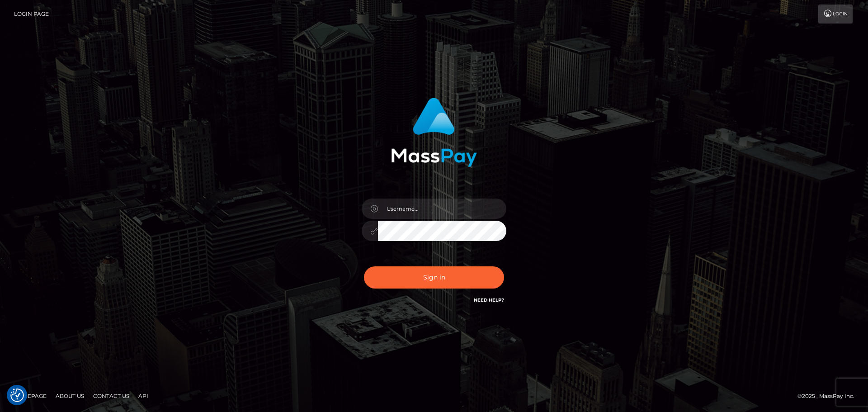 The height and width of the screenshot is (412, 868). What do you see at coordinates (144, 395) in the screenshot?
I see `a: API` at bounding box center [144, 395].